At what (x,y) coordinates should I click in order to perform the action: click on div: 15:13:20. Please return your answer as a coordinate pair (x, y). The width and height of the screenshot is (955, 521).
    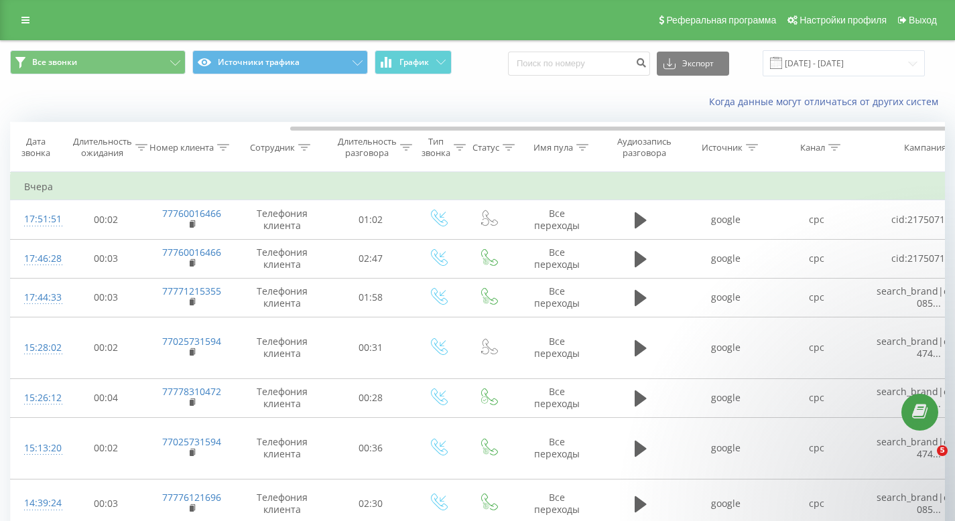
    Looking at the image, I should click on (38, 448).